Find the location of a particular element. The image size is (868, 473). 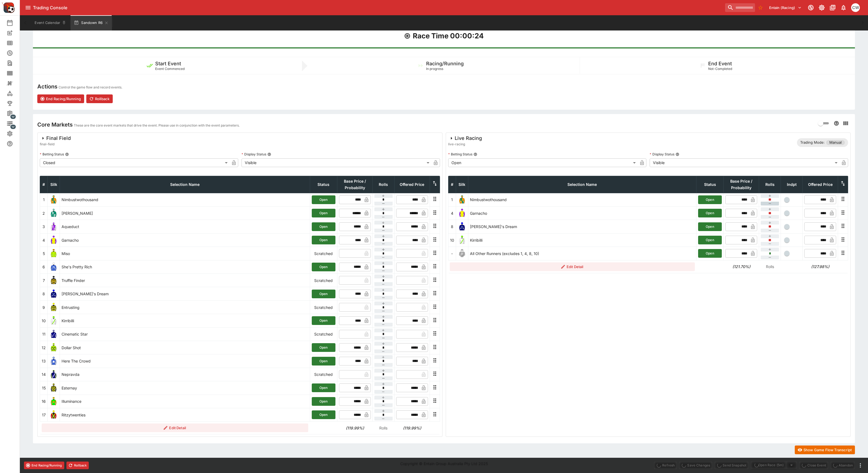

img: runner 7 is located at coordinates (54, 280).